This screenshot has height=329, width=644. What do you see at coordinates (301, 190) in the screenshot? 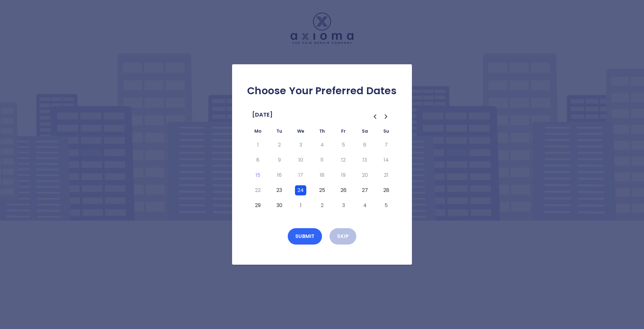
I see `button: Wednesday, September 24th, 2025, selected` at bounding box center [301, 190].